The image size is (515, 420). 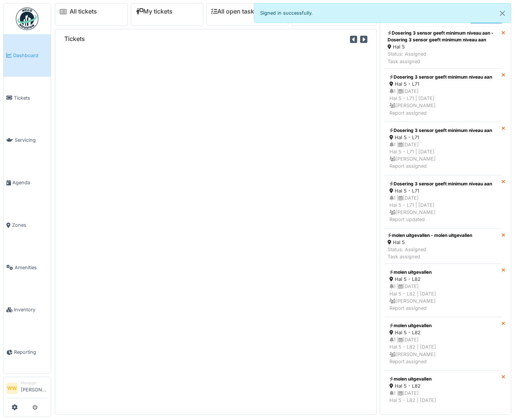 What do you see at coordinates (443, 37) in the screenshot?
I see `div: Dosering 3 sensor geeft minimum niveau aan - Dosering 3 sensor geeft minimum niveau aan` at bounding box center [443, 37].